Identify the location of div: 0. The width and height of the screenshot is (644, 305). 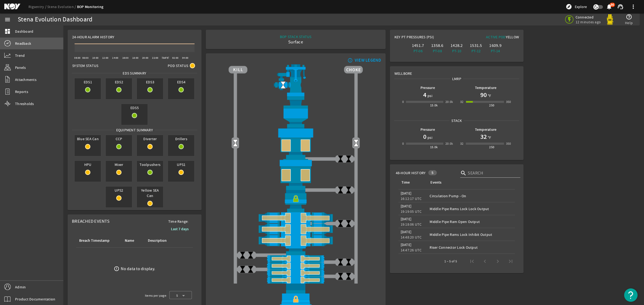
(403, 102).